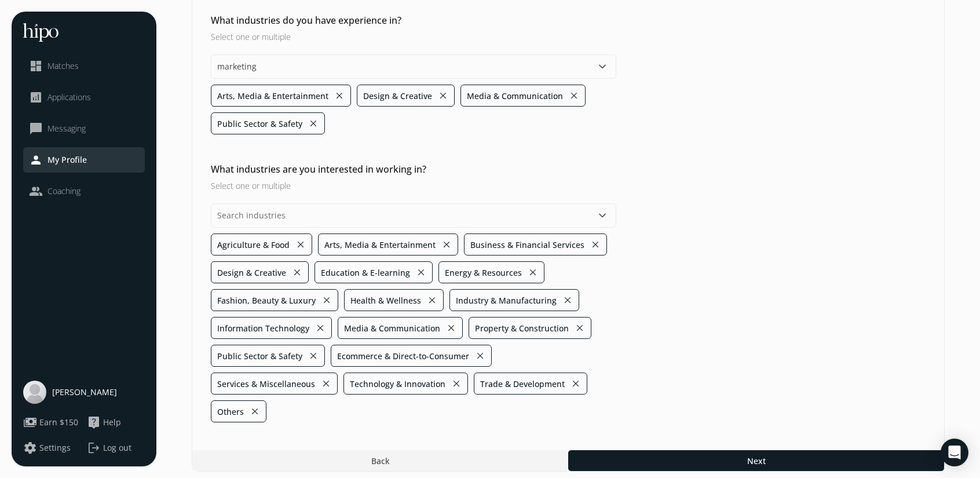  I want to click on span: Others, so click(230, 412).